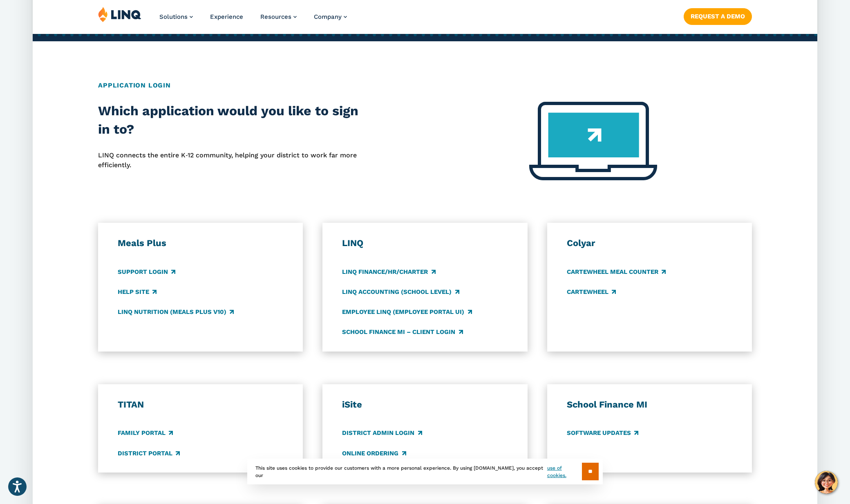 This screenshot has width=850, height=504. Describe the element at coordinates (425, 243) in the screenshot. I see `h3: LINQ` at that location.